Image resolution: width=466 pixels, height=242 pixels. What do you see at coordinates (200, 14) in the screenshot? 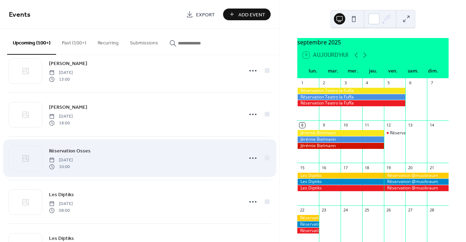
I see `a: Export` at bounding box center [200, 14].